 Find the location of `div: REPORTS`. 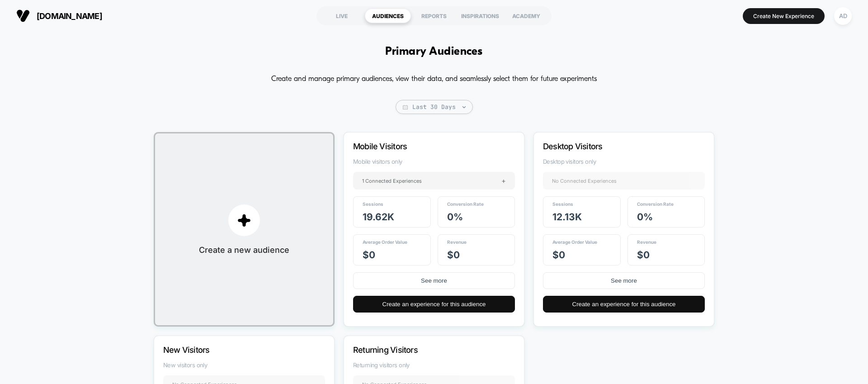

div: REPORTS is located at coordinates (434, 16).